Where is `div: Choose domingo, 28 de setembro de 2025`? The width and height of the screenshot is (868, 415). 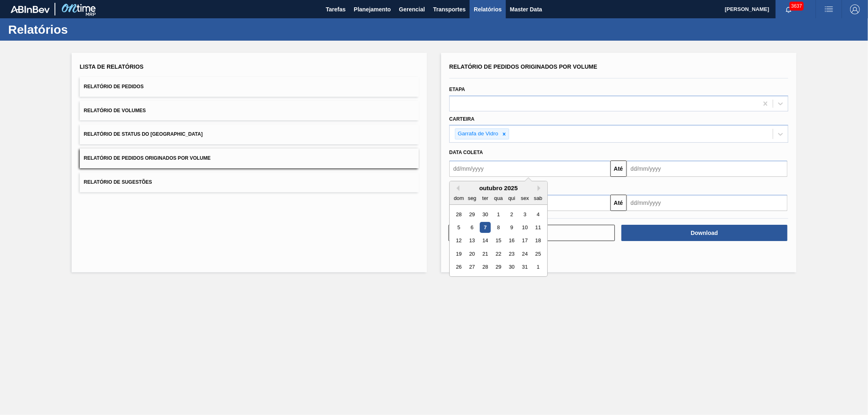
div: Choose domingo, 28 de setembro de 2025 is located at coordinates (459, 214).